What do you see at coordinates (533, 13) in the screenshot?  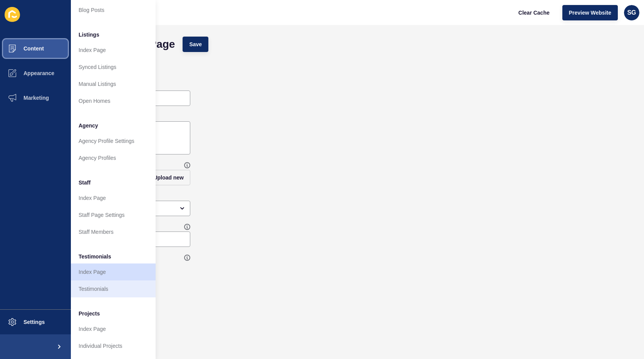 I see `button: Clear Cache` at bounding box center [533, 13].